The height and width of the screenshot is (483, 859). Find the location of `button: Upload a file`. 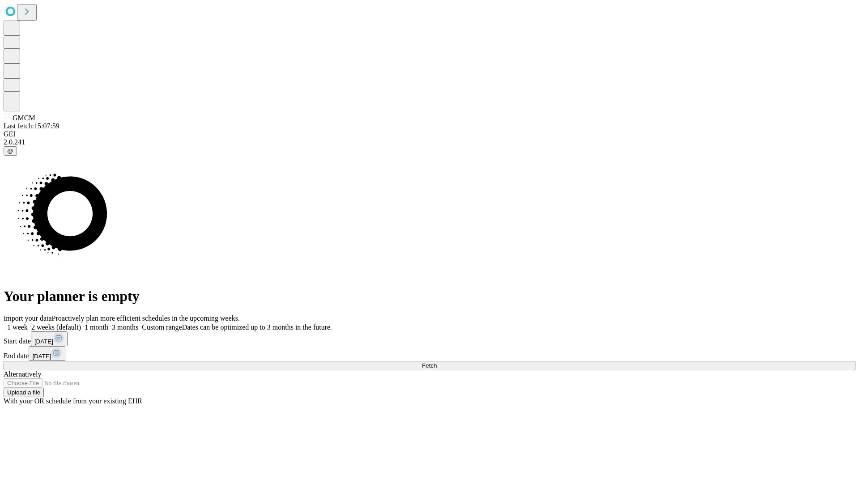

button: Upload a file is located at coordinates (24, 392).